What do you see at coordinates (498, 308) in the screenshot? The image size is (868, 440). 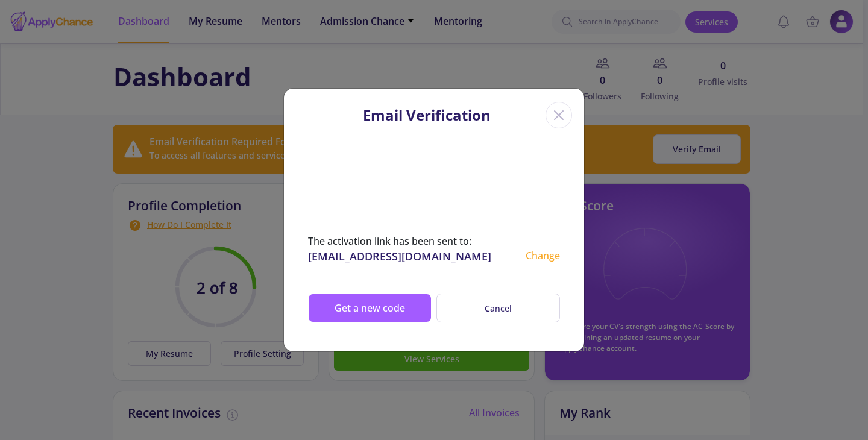 I see `button: Cancel` at bounding box center [498, 308].